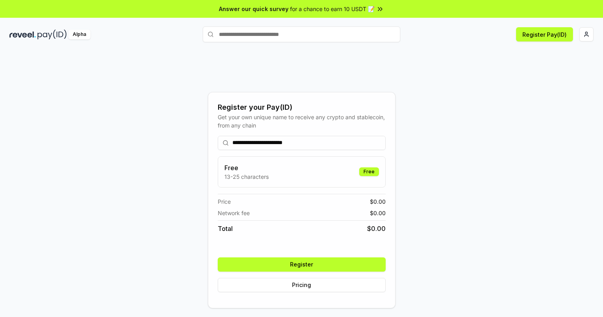  What do you see at coordinates (247, 168) in the screenshot?
I see `h3: Free` at bounding box center [247, 168].